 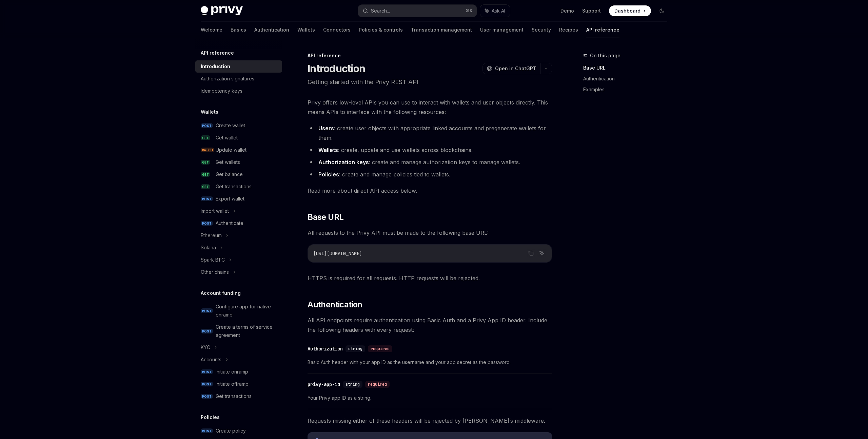 What do you see at coordinates (232, 384) in the screenshot?
I see `div: Initiate offramp` at bounding box center [232, 384].